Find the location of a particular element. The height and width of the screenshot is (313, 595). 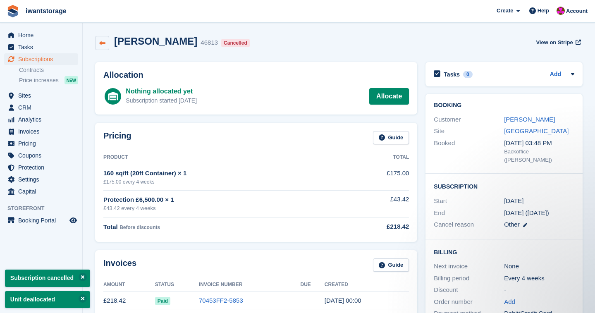

div: End is located at coordinates (469, 213).